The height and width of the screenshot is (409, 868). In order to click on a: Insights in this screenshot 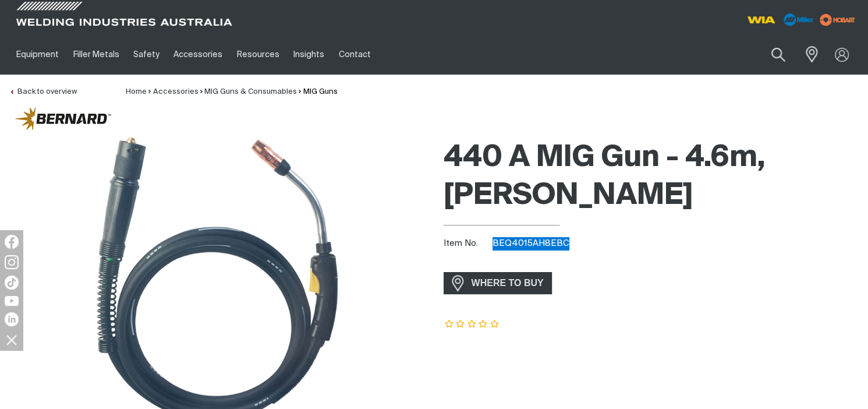, I will do `click(309, 54)`.